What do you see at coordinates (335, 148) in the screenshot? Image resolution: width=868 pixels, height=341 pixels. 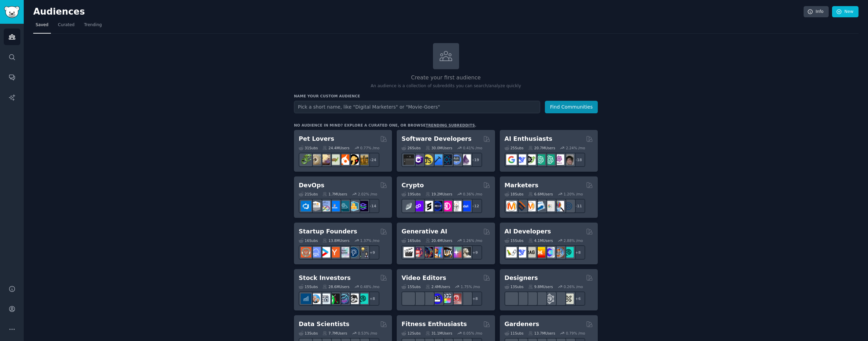 I see `div: 24.4M Users` at bounding box center [335, 148].